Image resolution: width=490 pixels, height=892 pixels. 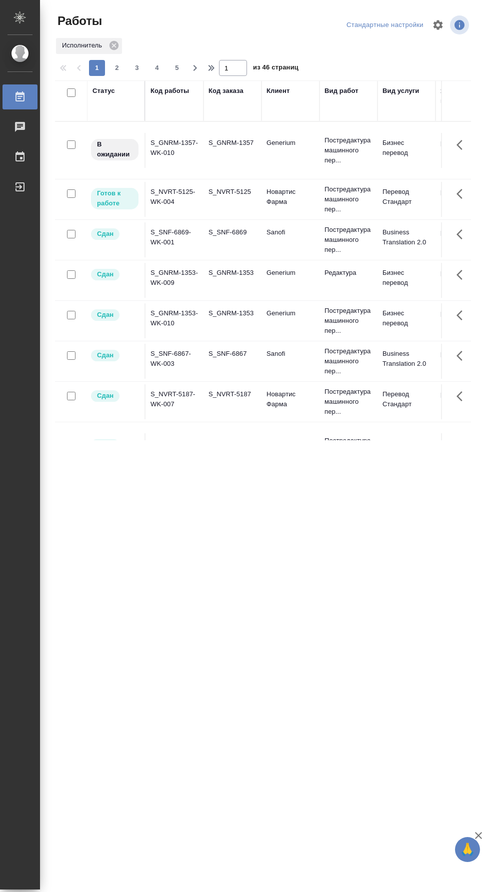 I want to click on div: Код заказа, so click(x=226, y=91).